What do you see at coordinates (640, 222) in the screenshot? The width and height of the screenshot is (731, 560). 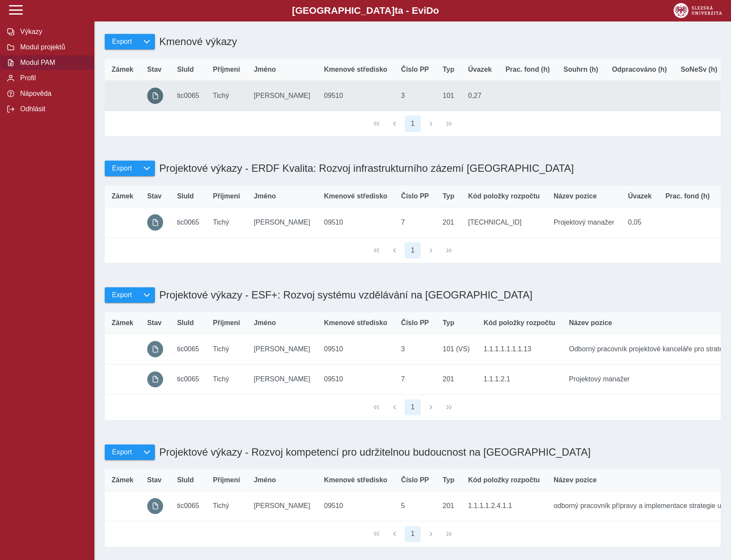 I see `td: 0,05` at bounding box center [640, 222].